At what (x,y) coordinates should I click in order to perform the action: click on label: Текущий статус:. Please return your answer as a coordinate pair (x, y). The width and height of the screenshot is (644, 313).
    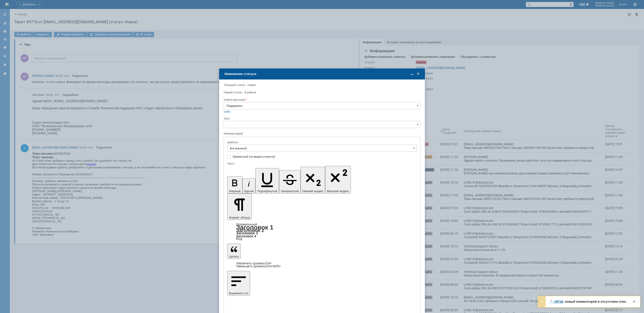
    Looking at the image, I should click on (234, 85).